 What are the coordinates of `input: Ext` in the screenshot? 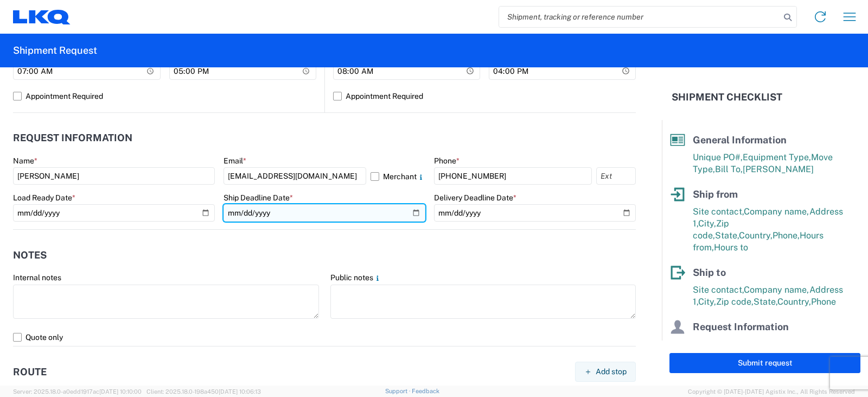 It's located at (616, 176).